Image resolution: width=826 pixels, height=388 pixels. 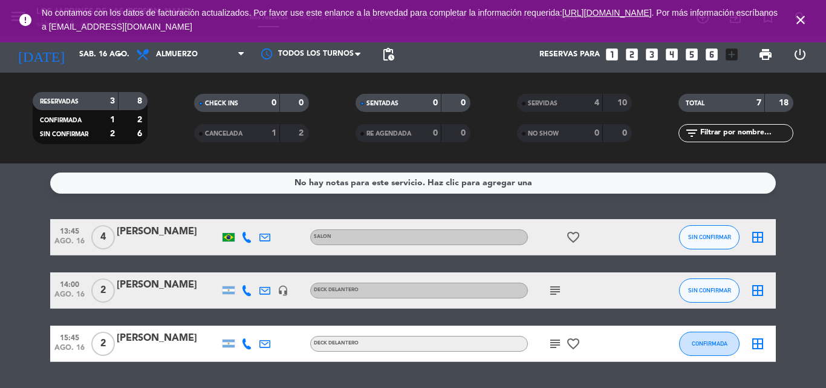 What do you see at coordinates (746, 133) in the screenshot?
I see `input: Filtrar por nombre...` at bounding box center [746, 133].